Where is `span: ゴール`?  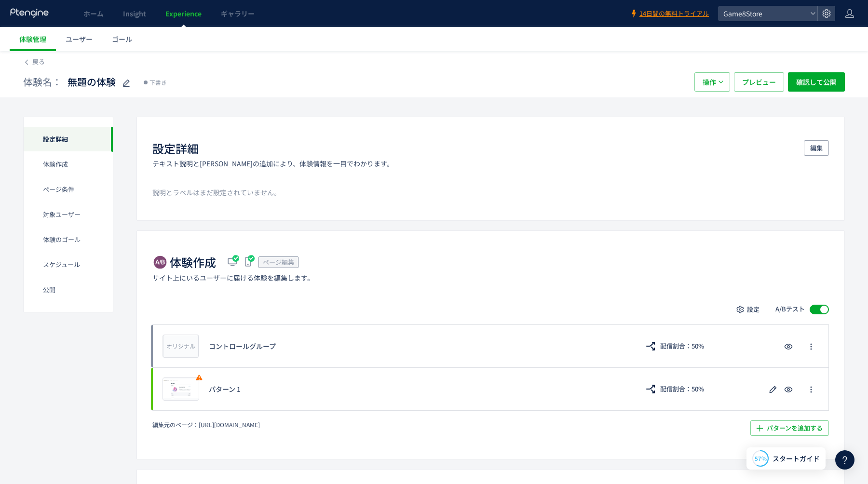 span: ゴール is located at coordinates (122, 39).